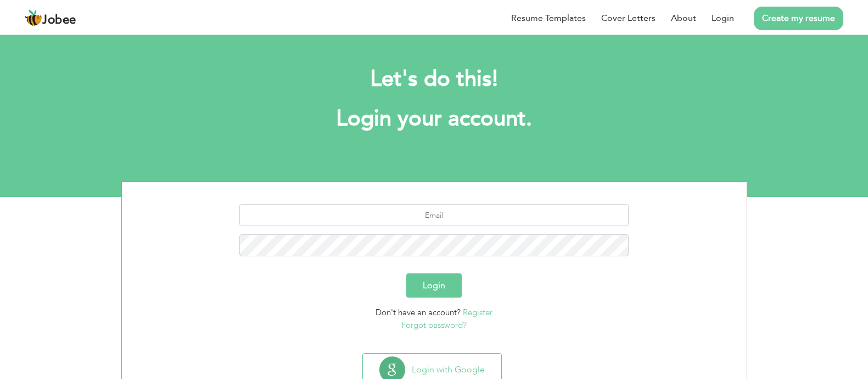 The height and width of the screenshot is (379, 868). I want to click on a: Jobee, so click(51, 18).